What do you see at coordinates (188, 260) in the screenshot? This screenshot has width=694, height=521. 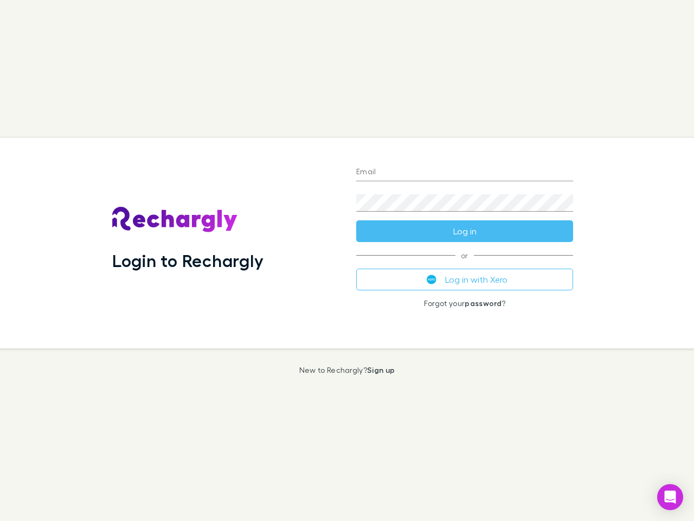 I see `h1: Login to Rechargly` at bounding box center [188, 260].